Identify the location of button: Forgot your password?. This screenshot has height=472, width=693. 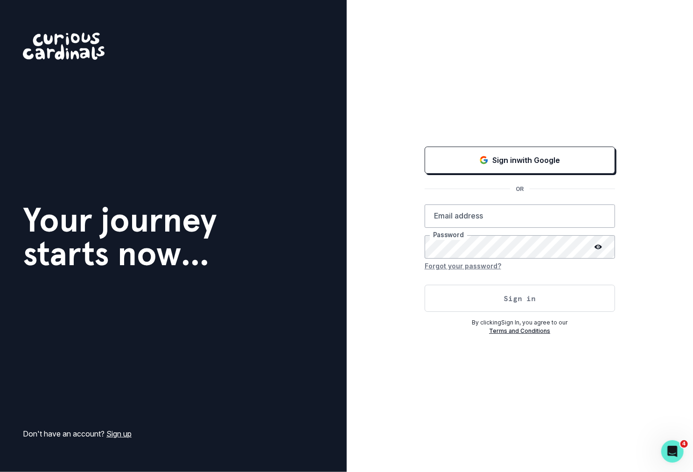
(463, 266).